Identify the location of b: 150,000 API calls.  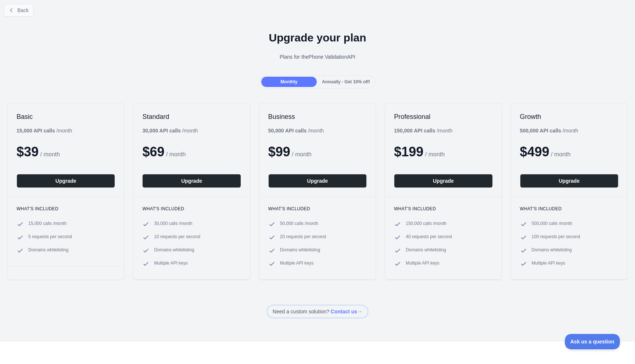
(415, 131).